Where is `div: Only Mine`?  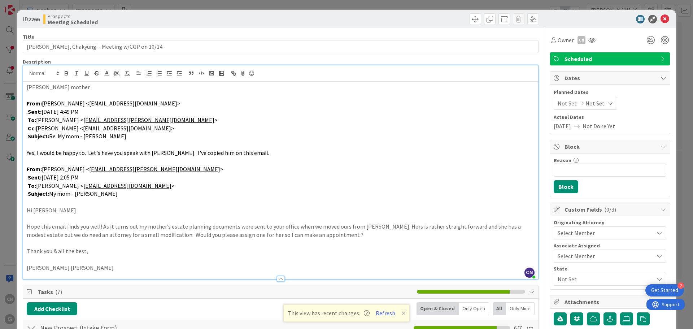 div: Only Mine is located at coordinates (520, 309).